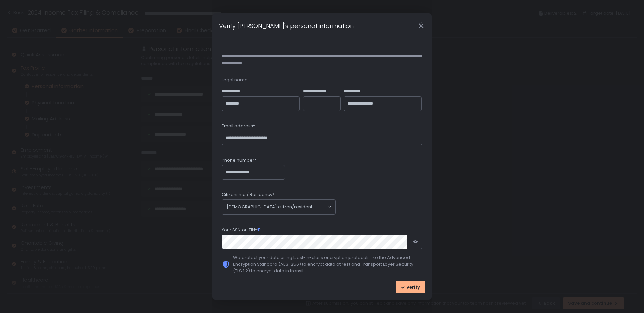 The image size is (644, 313). I want to click on span: Citizenship / Residency*, so click(248, 195).